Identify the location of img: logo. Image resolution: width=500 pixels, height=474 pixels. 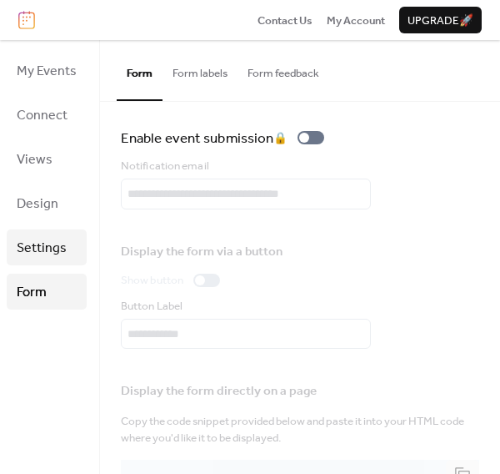
(27, 20).